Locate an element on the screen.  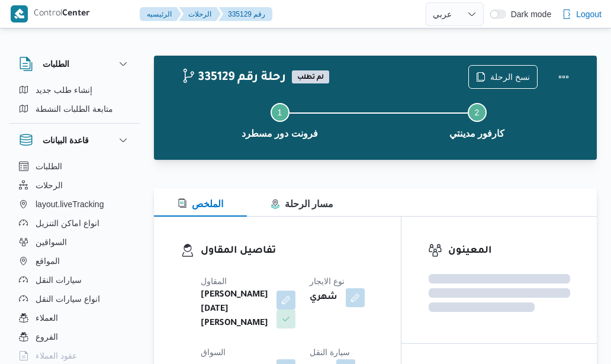
span: نسخ الرحلة is located at coordinates (510, 77).